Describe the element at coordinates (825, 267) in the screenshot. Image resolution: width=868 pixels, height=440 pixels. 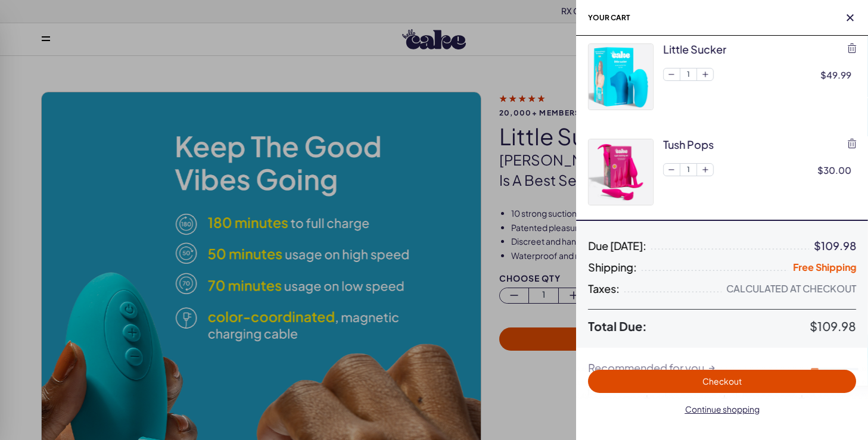
I see `span: Free Shipping` at that location.